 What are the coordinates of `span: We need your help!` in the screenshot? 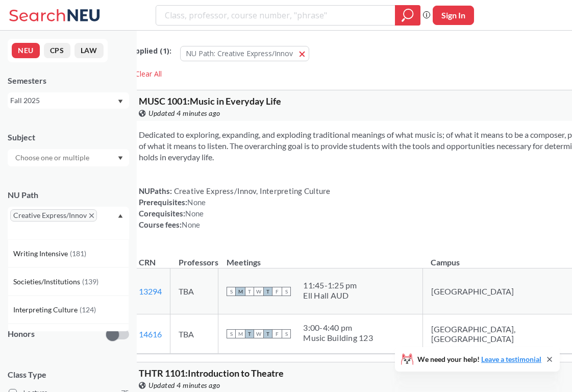 It's located at (479, 359).